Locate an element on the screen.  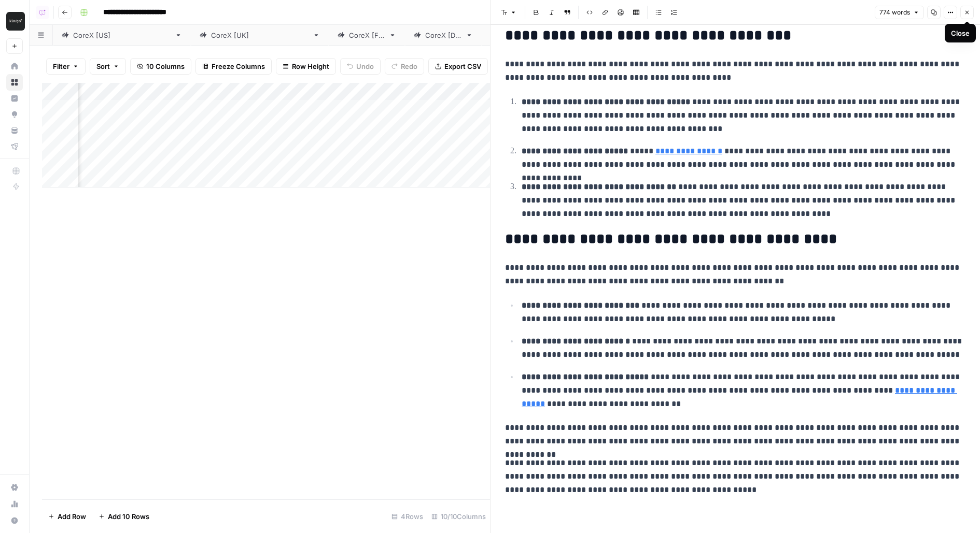
button: Add Row is located at coordinates (67, 517).